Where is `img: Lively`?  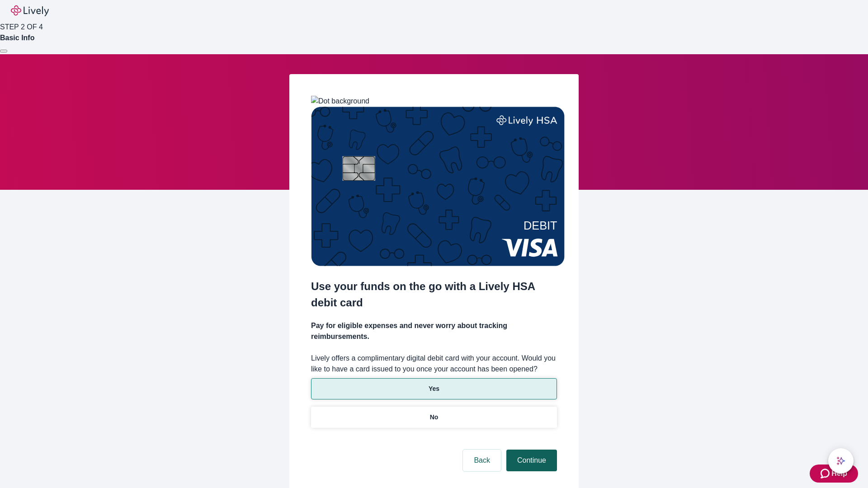
img: Lively is located at coordinates (30, 11).